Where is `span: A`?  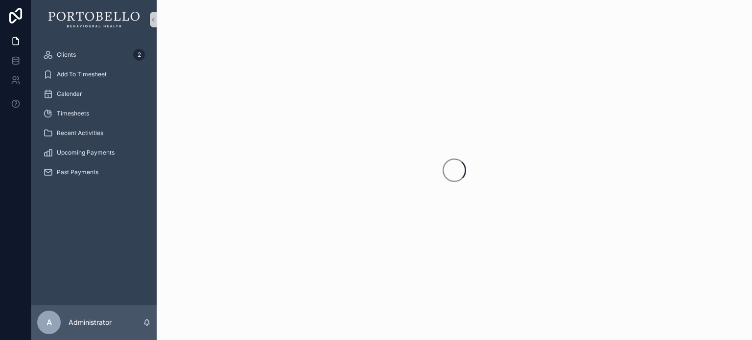
span: A is located at coordinates (49, 323).